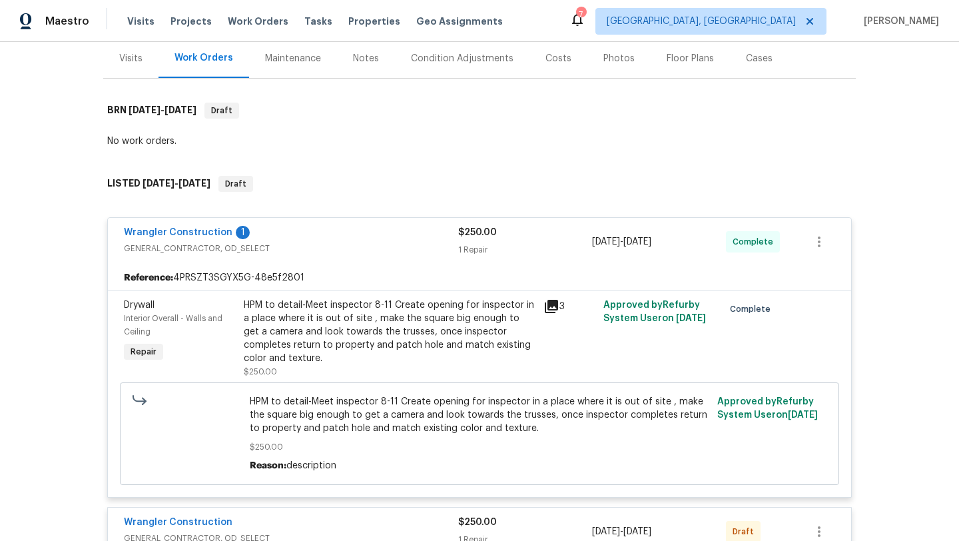 Image resolution: width=959 pixels, height=541 pixels. What do you see at coordinates (131, 59) in the screenshot?
I see `div: Visits` at bounding box center [131, 59].